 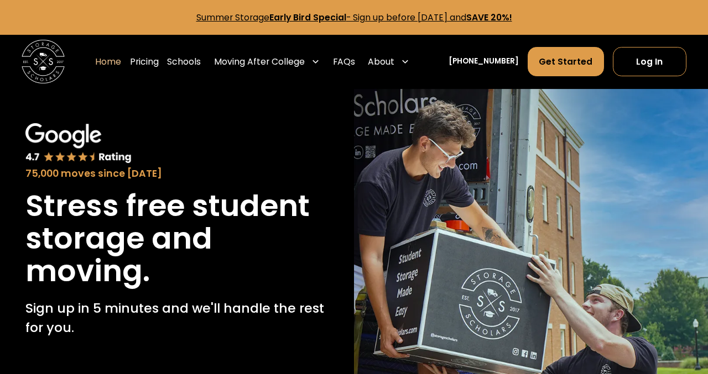 What do you see at coordinates (79, 143) in the screenshot?
I see `img: Google 4.7 star rating` at bounding box center [79, 143].